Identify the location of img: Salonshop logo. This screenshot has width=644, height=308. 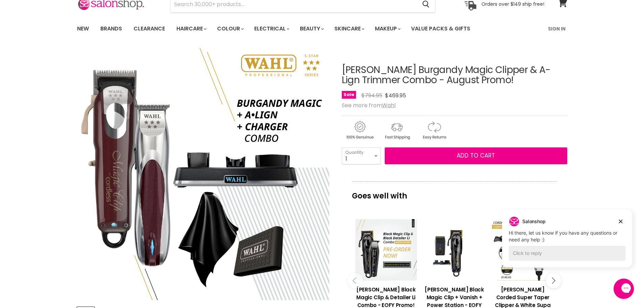
(17, 13).